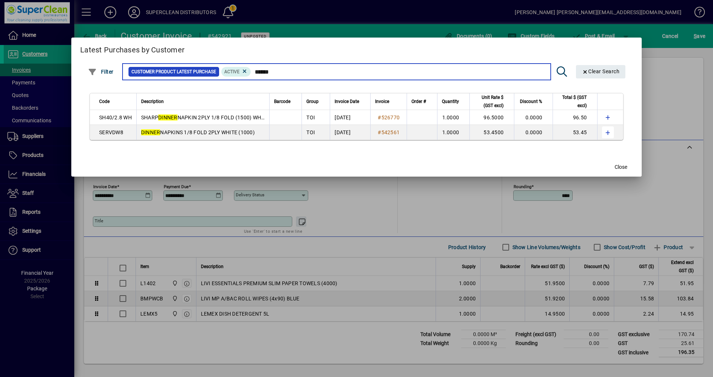  I want to click on div: Unit Rate $ (GST excl), so click(492, 101).